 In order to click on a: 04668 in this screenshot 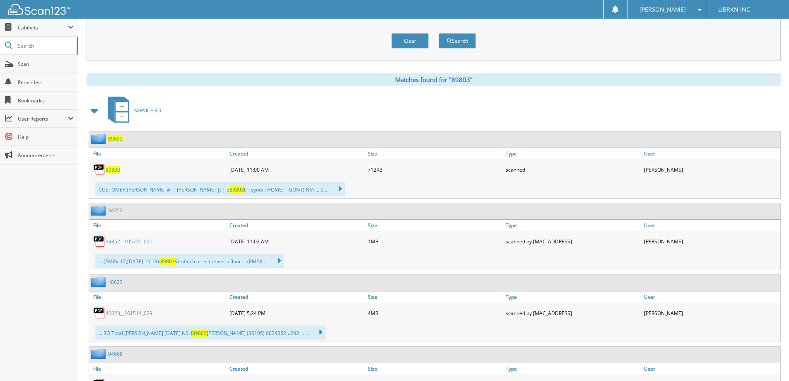, I will do `click(115, 353)`.